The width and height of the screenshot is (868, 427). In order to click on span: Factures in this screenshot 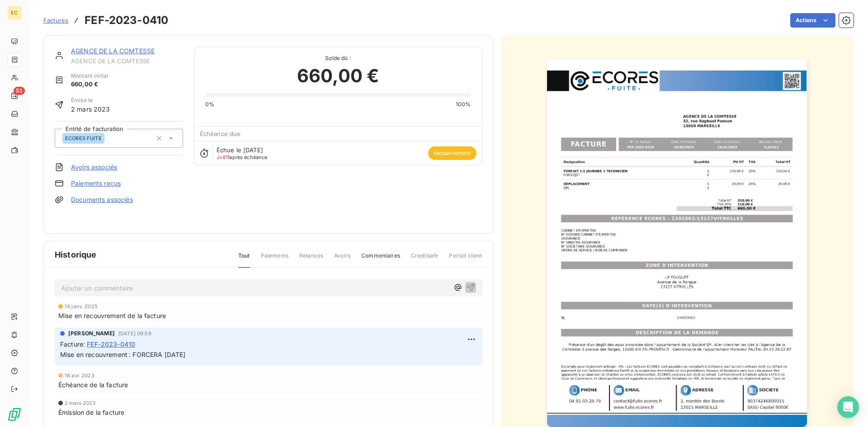, I will do `click(56, 21)`.